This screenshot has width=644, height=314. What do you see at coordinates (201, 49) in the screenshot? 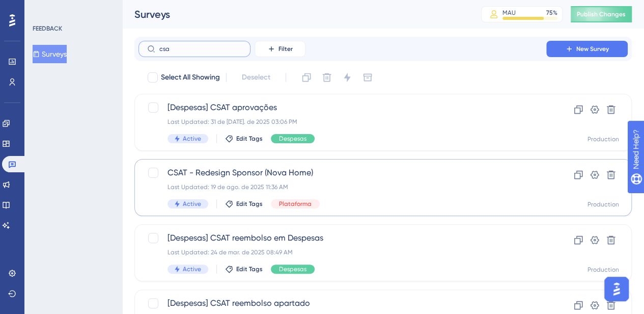
I see `input: Search` at bounding box center [201, 49].